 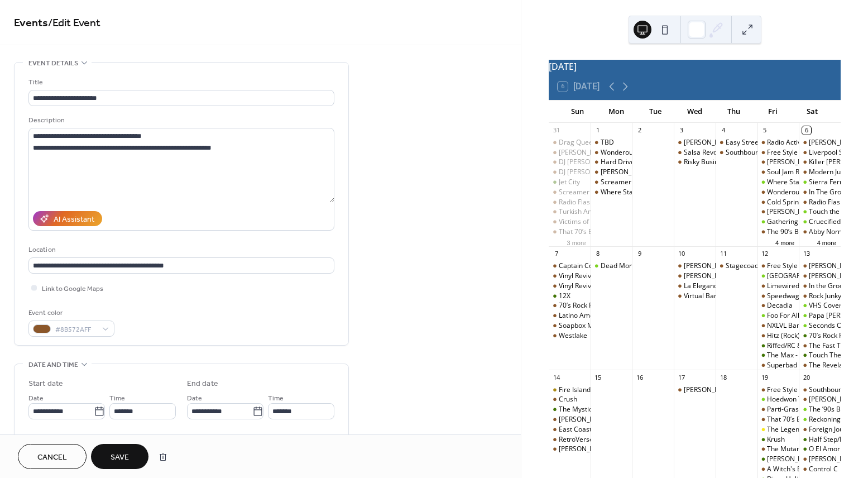 What do you see at coordinates (616, 112) in the screenshot?
I see `div: Mon` at bounding box center [616, 112].